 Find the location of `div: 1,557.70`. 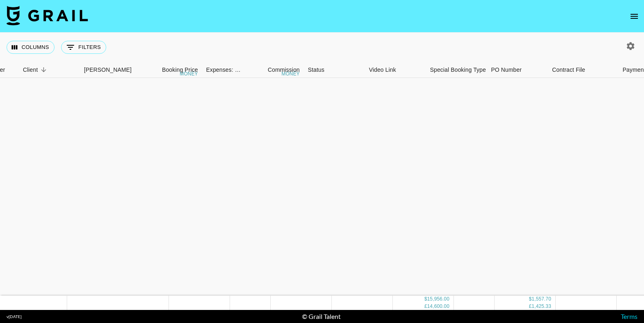

div: 1,557.70 is located at coordinates (542, 299).